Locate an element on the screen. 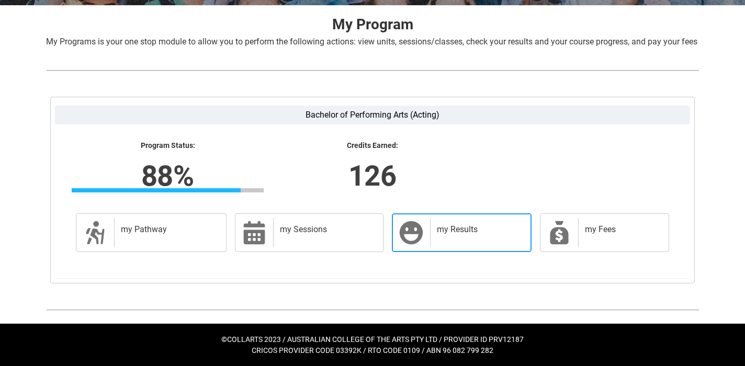  h2: my Sessions is located at coordinates (326, 230).